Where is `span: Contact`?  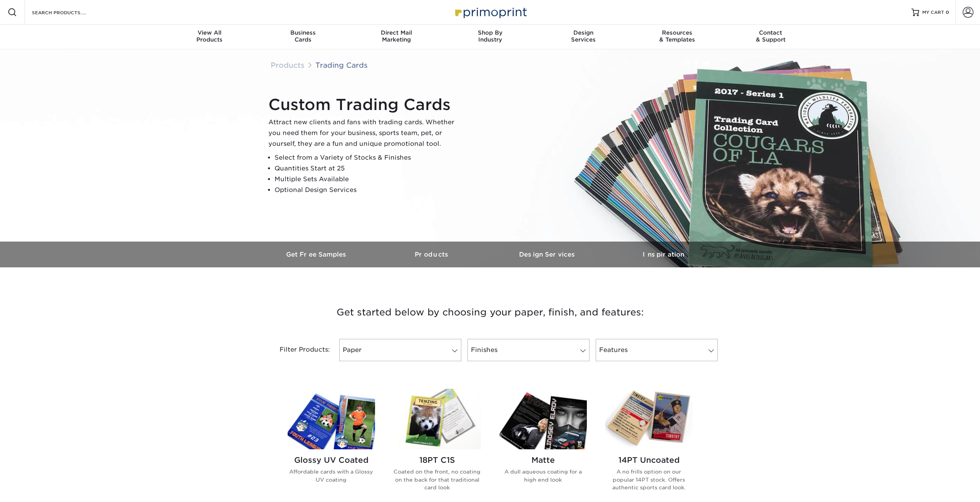 span: Contact is located at coordinates (771, 33).